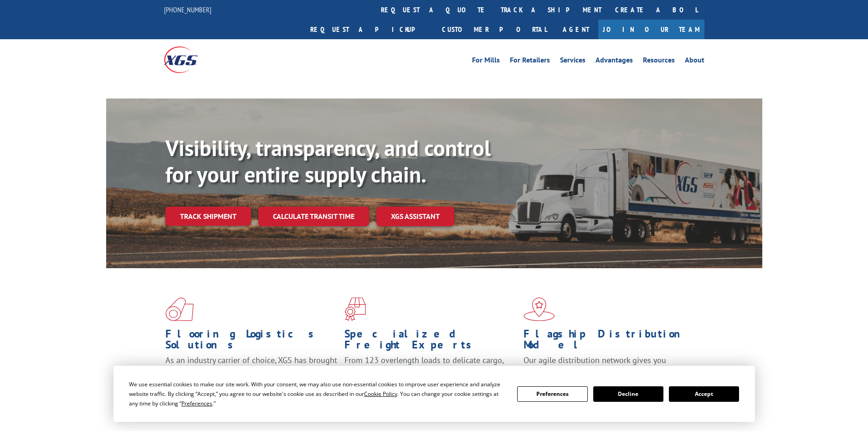 The height and width of the screenshot is (431, 868). Describe the element at coordinates (553, 394) in the screenshot. I see `button: Preferences` at that location.